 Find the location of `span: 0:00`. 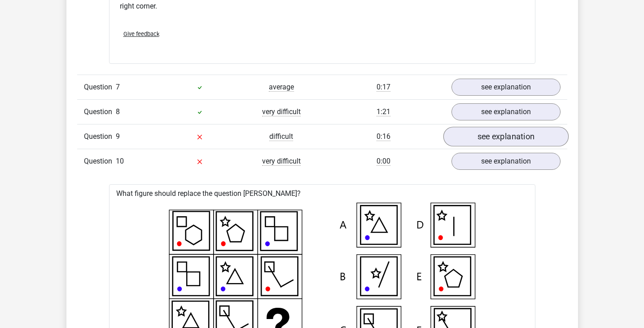

span: 0:00 is located at coordinates (383, 161).